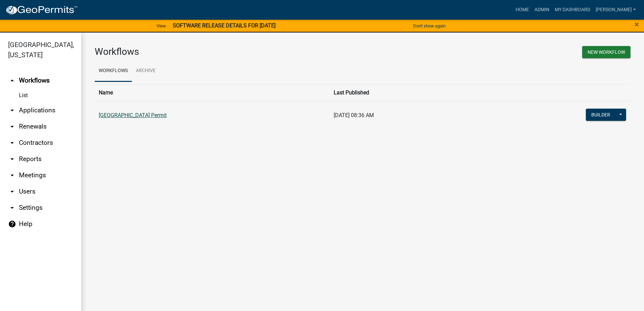 The width and height of the screenshot is (644, 311). Describe the element at coordinates (606, 52) in the screenshot. I see `button: New Workflow` at that location.